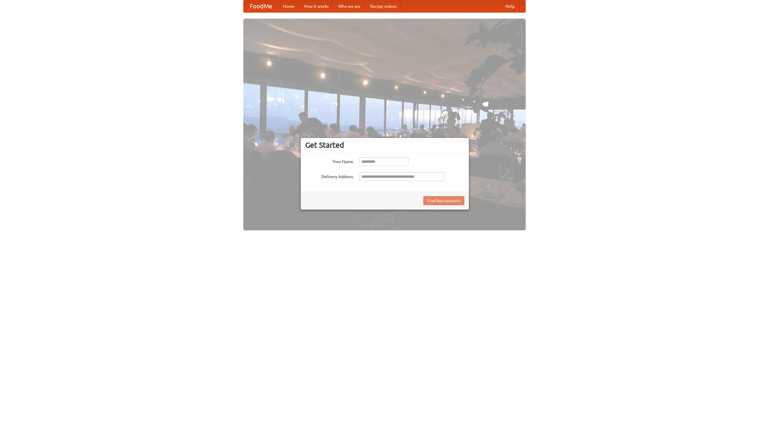  Describe the element at coordinates (329, 176) in the screenshot. I see `label: Delivery Address` at that location.